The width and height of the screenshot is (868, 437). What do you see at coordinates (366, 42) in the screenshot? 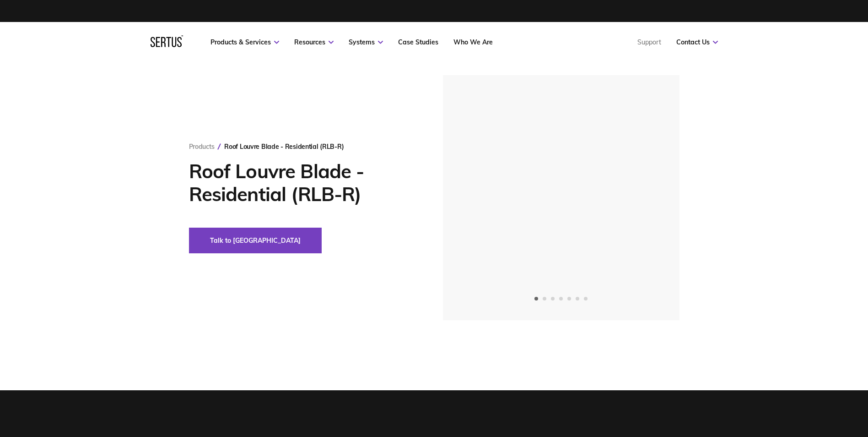
I see `a: Systems` at bounding box center [366, 42].